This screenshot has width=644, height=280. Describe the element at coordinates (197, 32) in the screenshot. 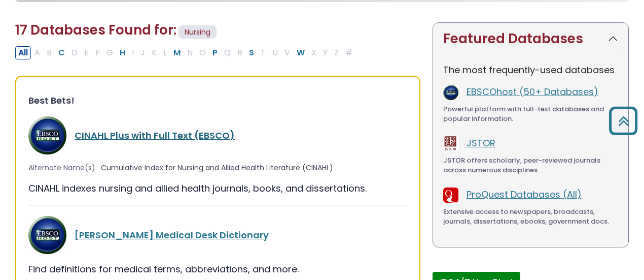

I see `span: Nursing` at that location.